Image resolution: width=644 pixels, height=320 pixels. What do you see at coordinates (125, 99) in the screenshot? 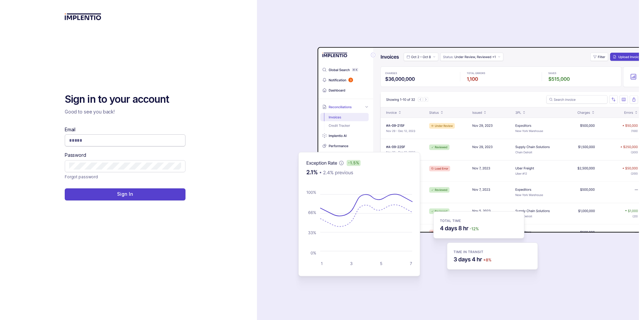
I see `h2: Sign in to your account` at bounding box center [125, 99].